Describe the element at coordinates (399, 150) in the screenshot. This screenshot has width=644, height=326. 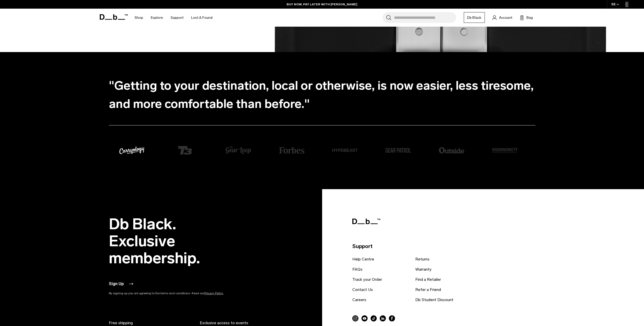
I see `img: Daco_1655573_20a5ef07-18c4-42cd-9956-22994a13a09f_small.png` at that location.